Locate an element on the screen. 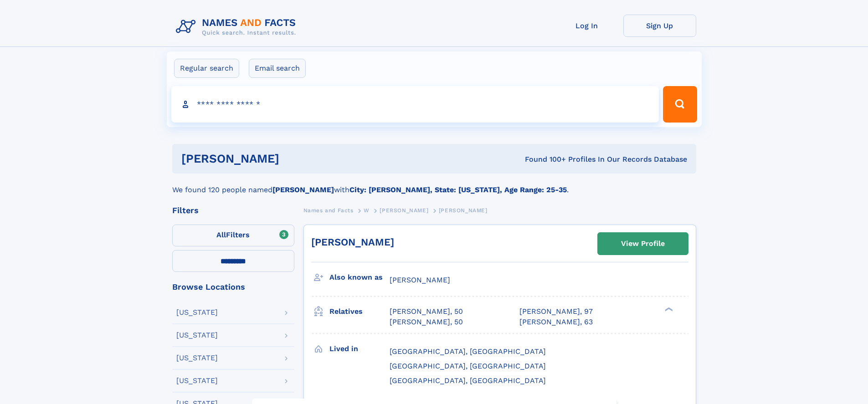 The image size is (868, 404). a: View Profile is located at coordinates (642, 244).